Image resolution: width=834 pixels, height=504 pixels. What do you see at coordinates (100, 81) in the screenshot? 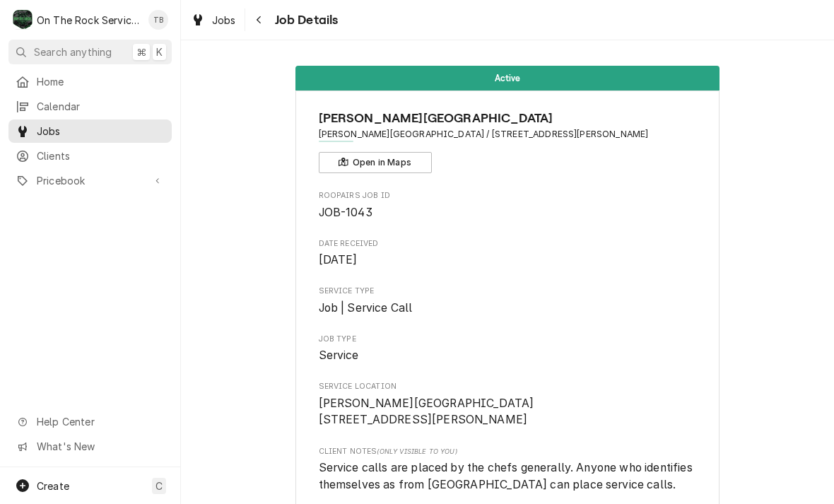
I see `span: Home` at bounding box center [100, 81].